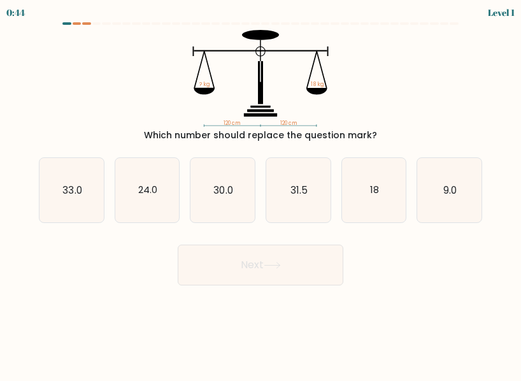  What do you see at coordinates (260, 135) in the screenshot?
I see `div: Which number should replace the question mark?` at bounding box center [260, 135].